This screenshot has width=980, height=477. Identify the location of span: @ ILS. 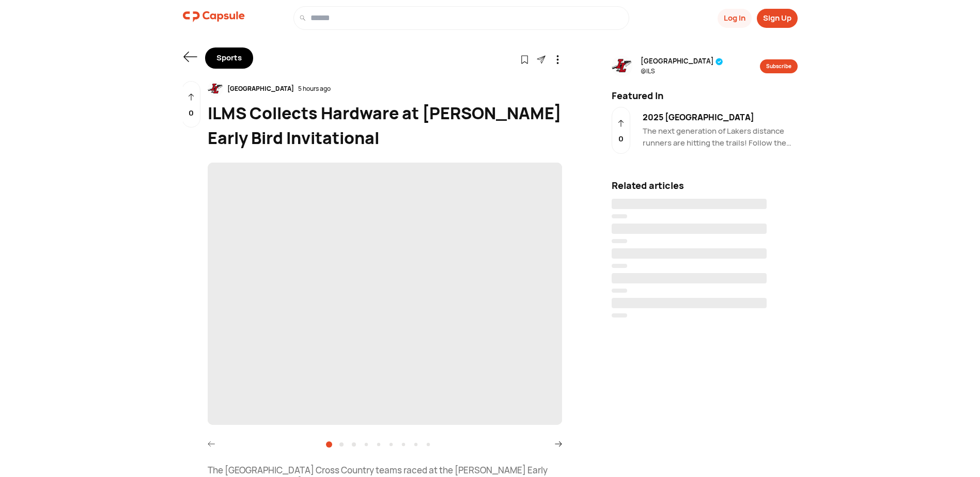
(682, 72).